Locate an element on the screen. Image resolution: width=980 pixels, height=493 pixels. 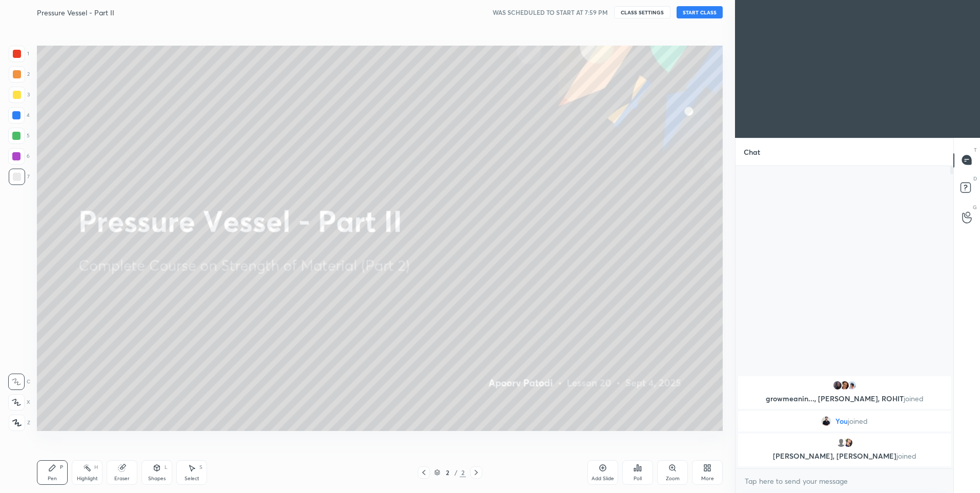
div: Zoom is located at coordinates (673, 479).